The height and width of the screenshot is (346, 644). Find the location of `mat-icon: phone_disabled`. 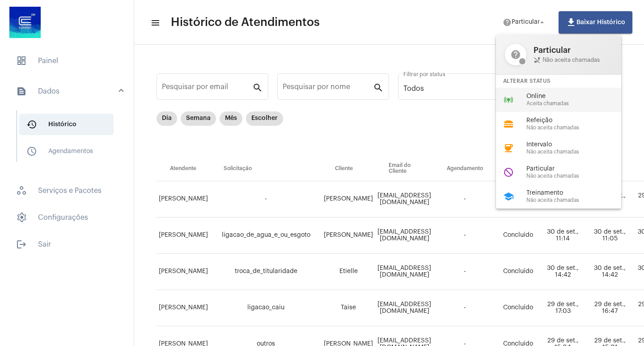

mat-icon: phone_disabled is located at coordinates (537, 60).